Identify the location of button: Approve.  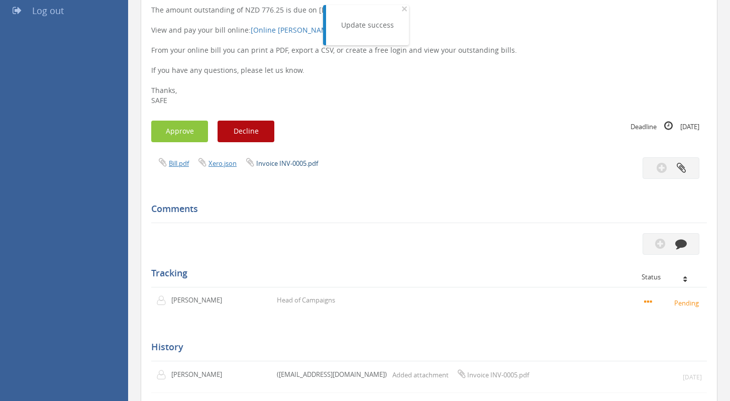
(179, 131).